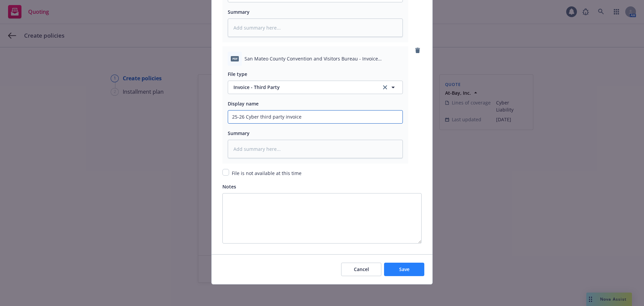  I want to click on a: remove, so click(418, 50).